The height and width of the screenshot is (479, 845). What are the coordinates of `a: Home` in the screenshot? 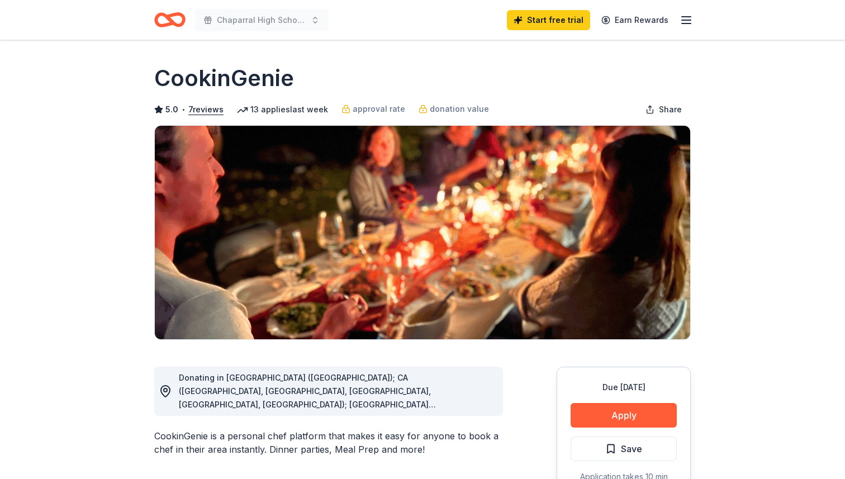 It's located at (170, 20).